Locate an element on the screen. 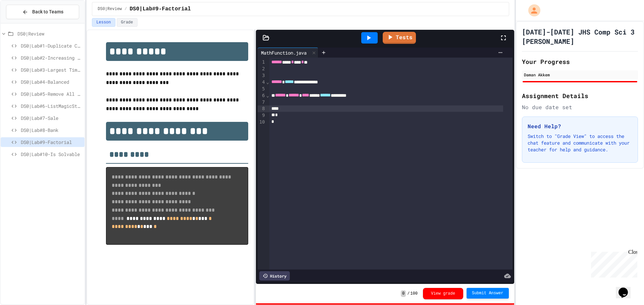 The height and width of the screenshot is (305, 644). h2: Your Progress is located at coordinates (580, 62).